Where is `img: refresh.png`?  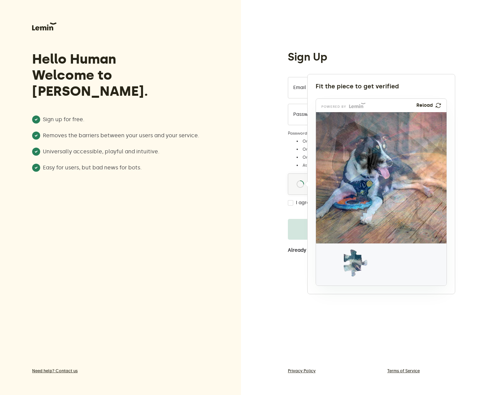 img: refresh.png is located at coordinates (438, 105).